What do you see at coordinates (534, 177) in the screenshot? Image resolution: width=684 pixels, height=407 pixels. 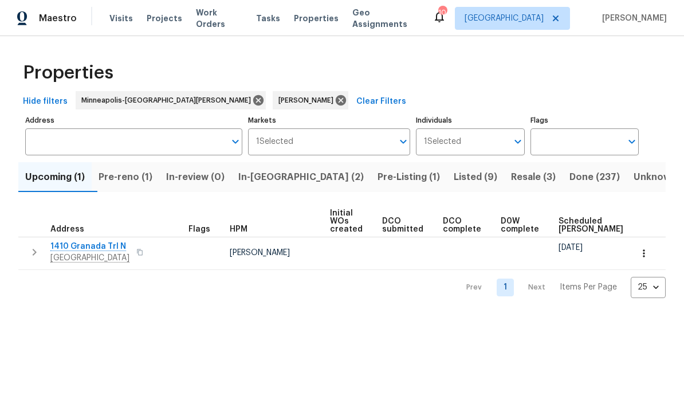 I see `span: Resale (3)` at bounding box center [534, 177].